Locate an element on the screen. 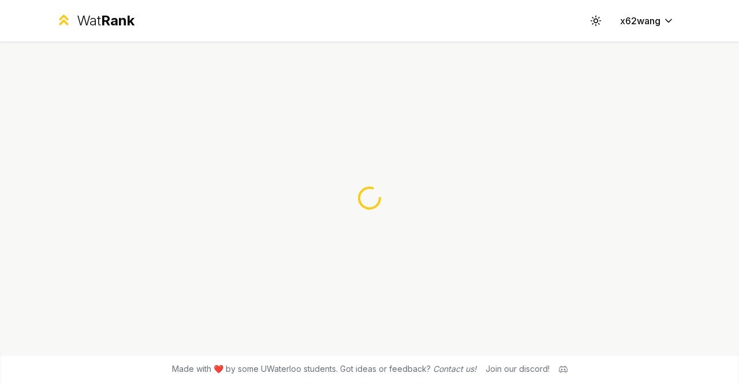 This screenshot has width=739, height=384. a: Contact us! is located at coordinates (454, 368).